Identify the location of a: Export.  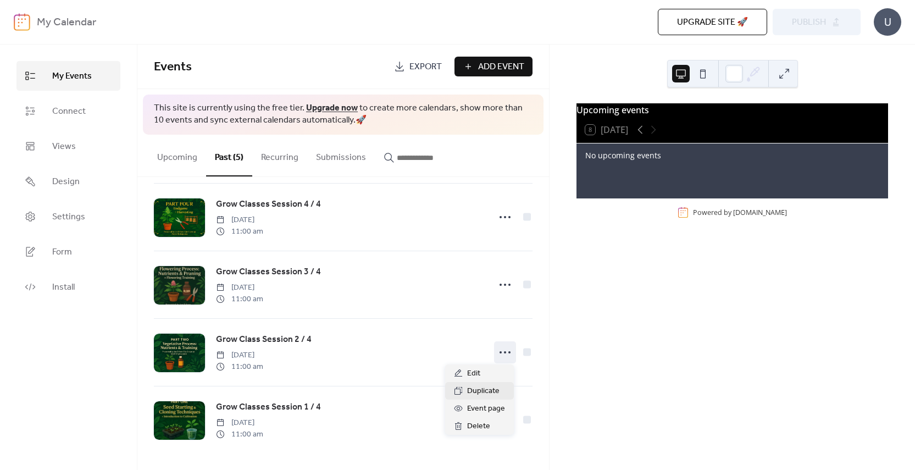
(418, 67).